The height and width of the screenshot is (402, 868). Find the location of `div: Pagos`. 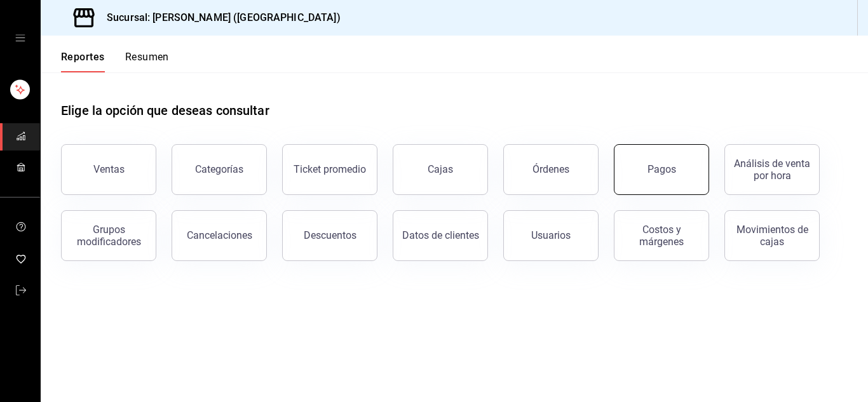

div: Pagos is located at coordinates (662, 169).